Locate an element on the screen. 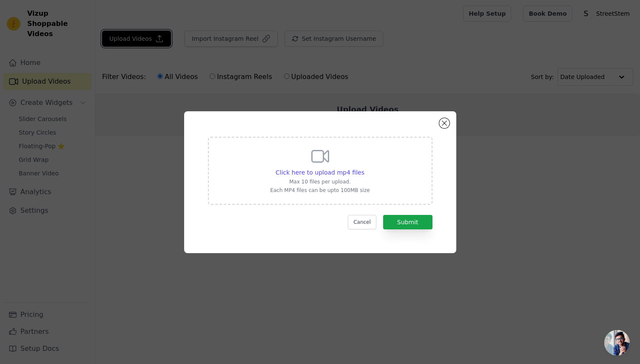  span: Click here to upload mp4 files is located at coordinates (320, 172).